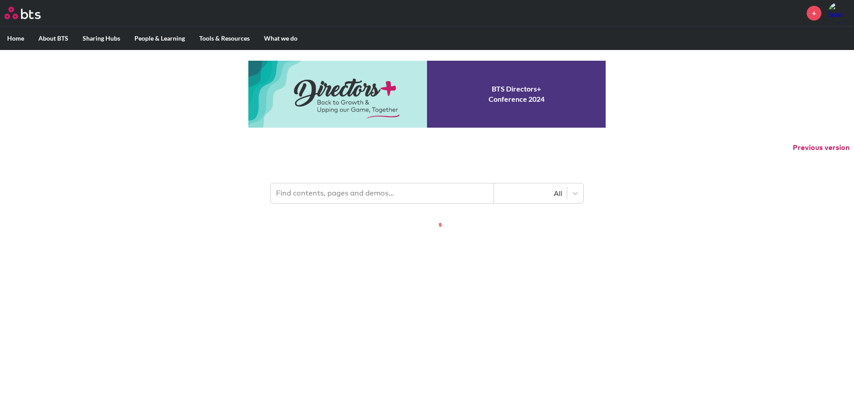  I want to click on button: Previous version, so click(821, 148).